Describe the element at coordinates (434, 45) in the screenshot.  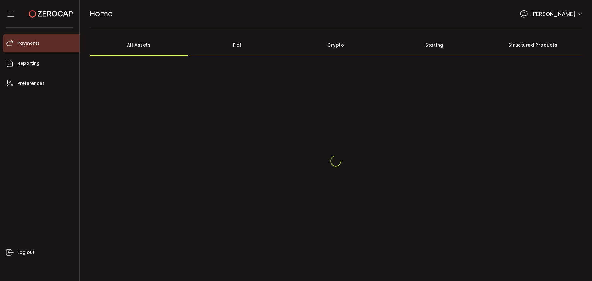
I see `div: Staking` at that location.